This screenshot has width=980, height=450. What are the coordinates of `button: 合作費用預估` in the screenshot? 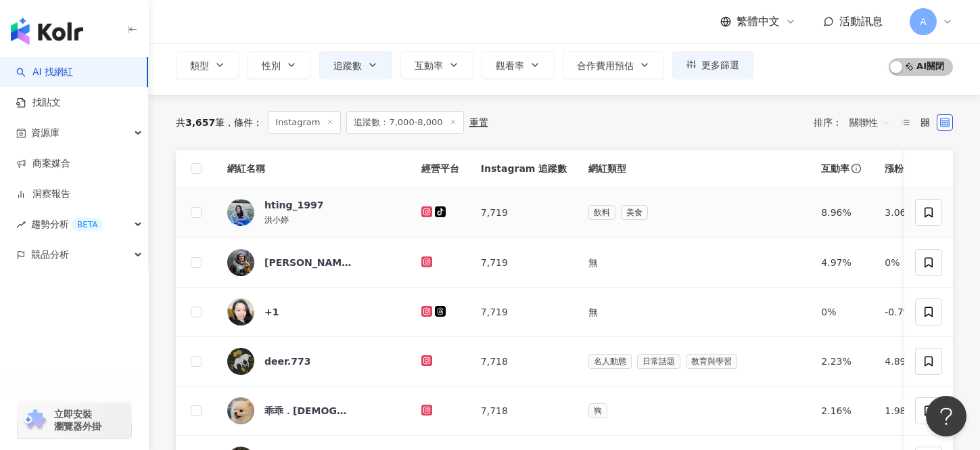 It's located at (614, 65).